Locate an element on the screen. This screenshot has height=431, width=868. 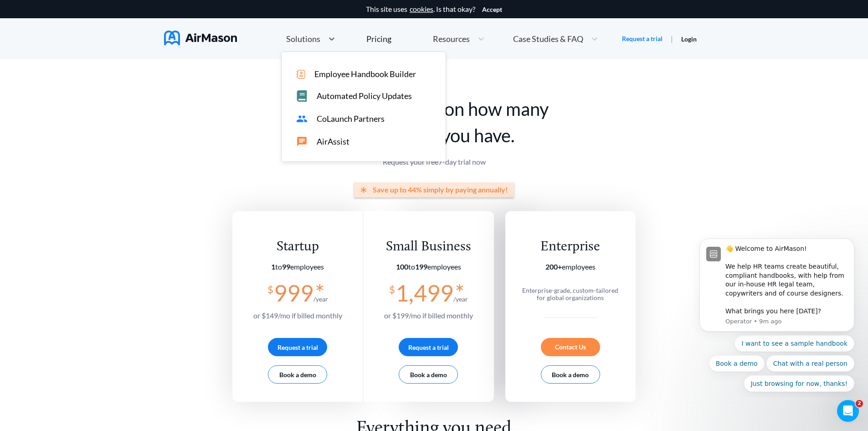
div: Message content is located at coordinates (101, 49).